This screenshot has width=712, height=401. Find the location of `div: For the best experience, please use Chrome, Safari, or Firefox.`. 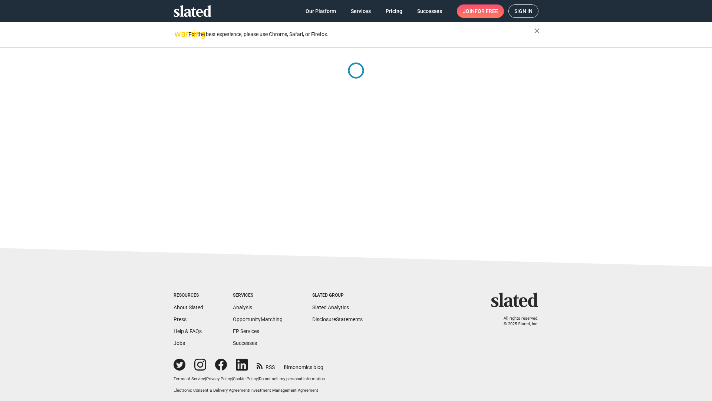

div: For the best experience, please use Chrome, Safari, or Firefox. is located at coordinates (361, 34).